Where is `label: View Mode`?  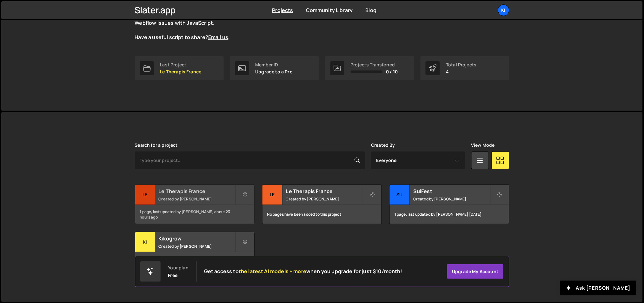 label: View Mode is located at coordinates (483, 145).